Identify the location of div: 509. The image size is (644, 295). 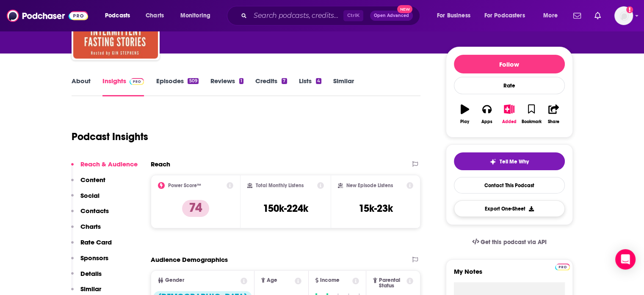
(193, 81).